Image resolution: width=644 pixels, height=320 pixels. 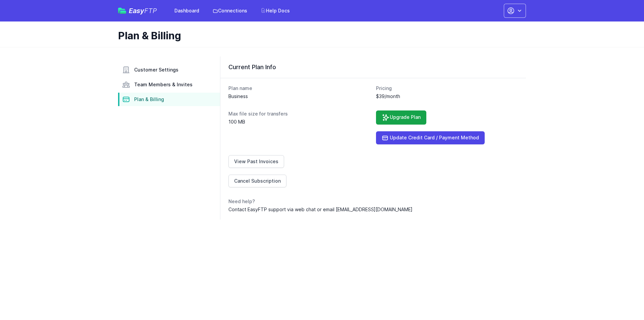 I want to click on a: Connections, so click(x=230, y=11).